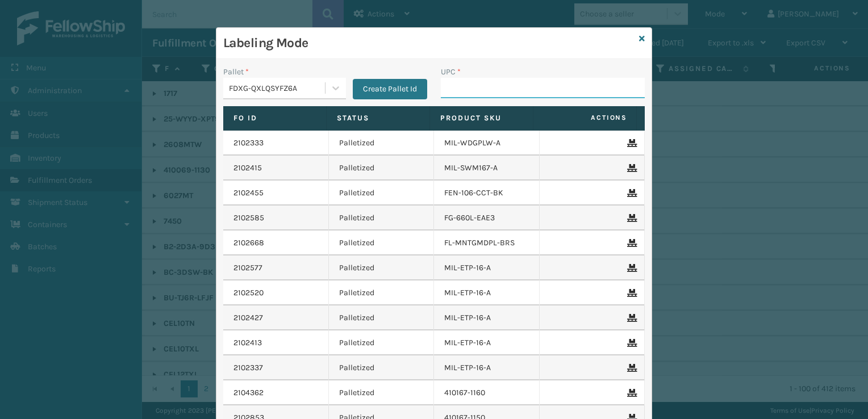  What do you see at coordinates (248, 293) in the screenshot?
I see `a: 2102520` at bounding box center [248, 293].